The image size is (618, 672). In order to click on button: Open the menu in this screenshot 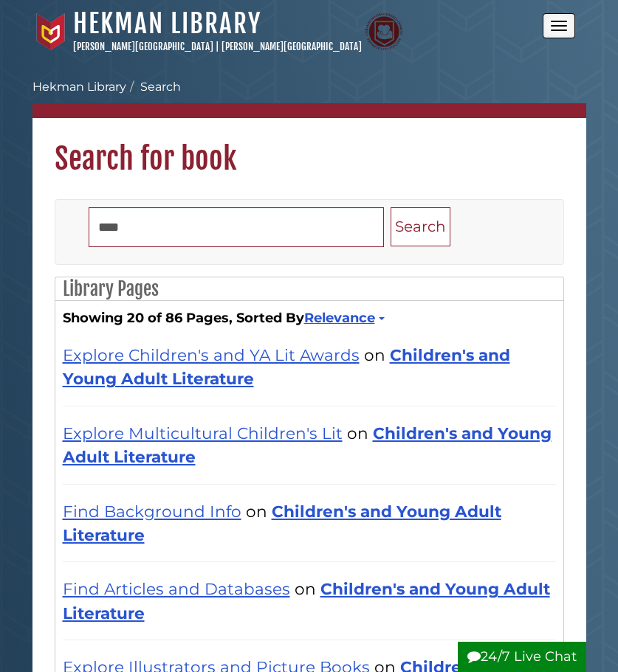, I will do `click(558, 26)`.